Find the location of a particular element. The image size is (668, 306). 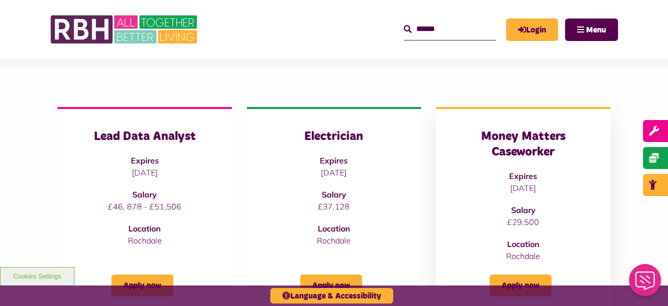

img: RBH is located at coordinates (125, 29).